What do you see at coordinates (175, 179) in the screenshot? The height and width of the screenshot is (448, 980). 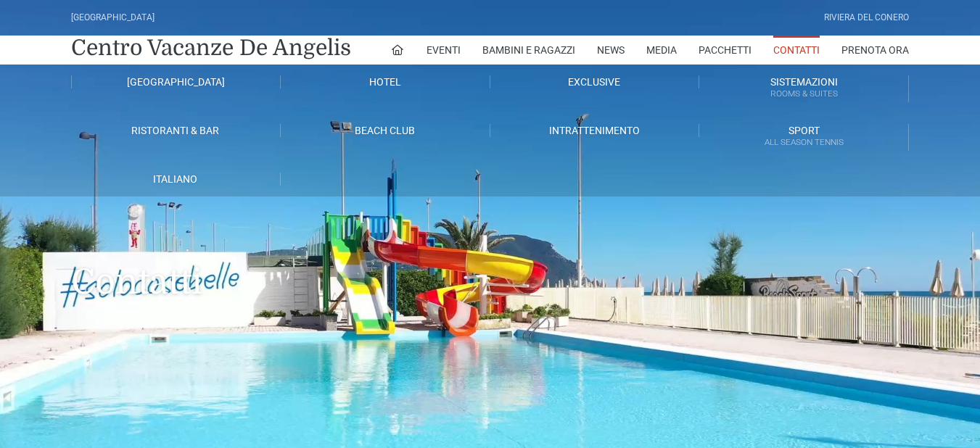 I see `span: Italiano` at bounding box center [175, 179].